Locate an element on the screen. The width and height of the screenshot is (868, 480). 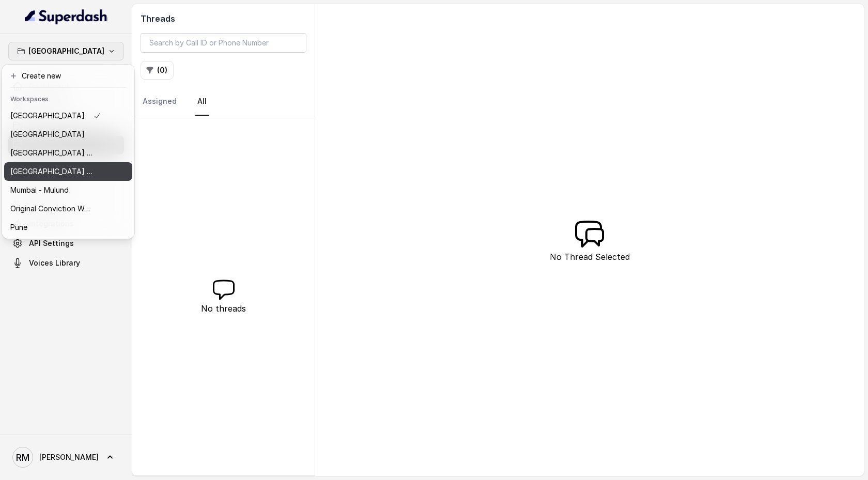
p: Mumbai - Mulund is located at coordinates (39, 190).